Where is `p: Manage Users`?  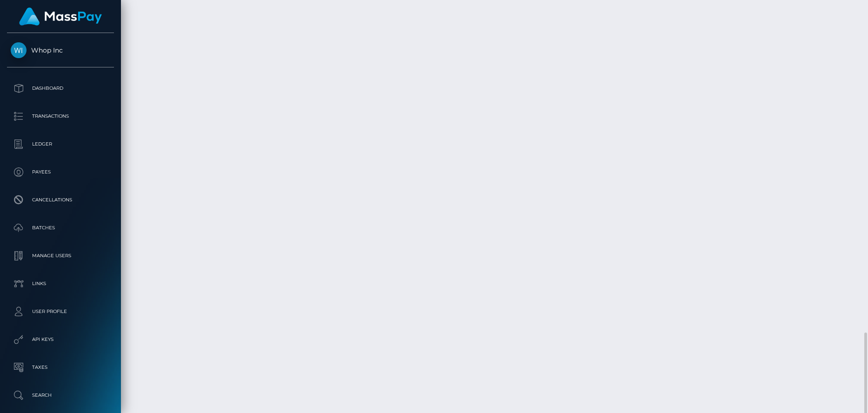 p: Manage Users is located at coordinates (60, 255).